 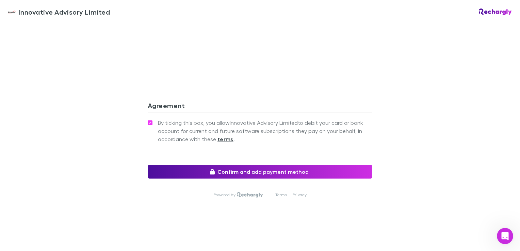 What do you see at coordinates (12, 12) in the screenshot?
I see `img: Innovative Advisory Limited's Logo` at bounding box center [12, 12].